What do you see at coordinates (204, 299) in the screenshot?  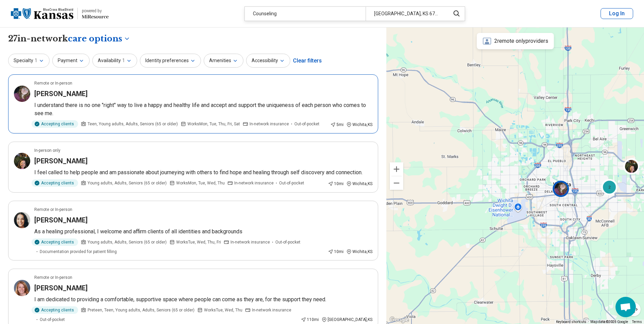 I see `p: I am dedicated to providing a comfortable, supportive space where people can come as they are, fo...` at bounding box center [204, 299].